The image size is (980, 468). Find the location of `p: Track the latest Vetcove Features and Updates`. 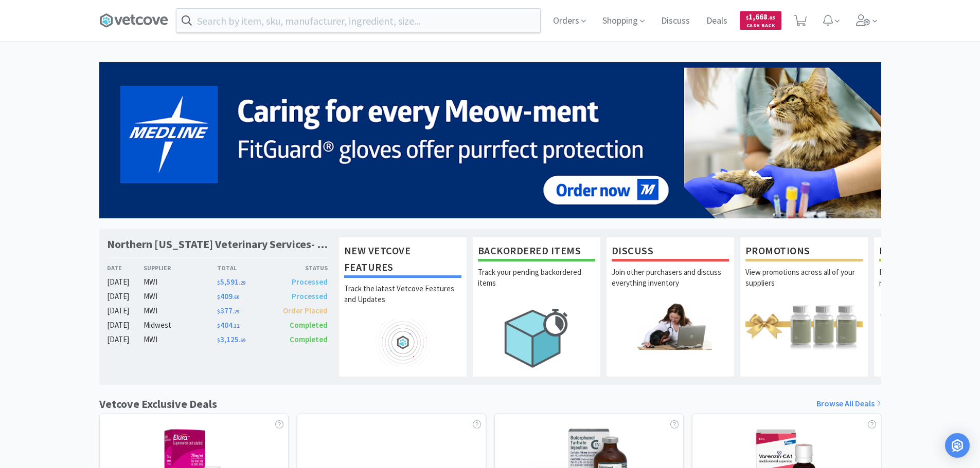

p: Track the latest Vetcove Features and Updates is located at coordinates (403, 301).